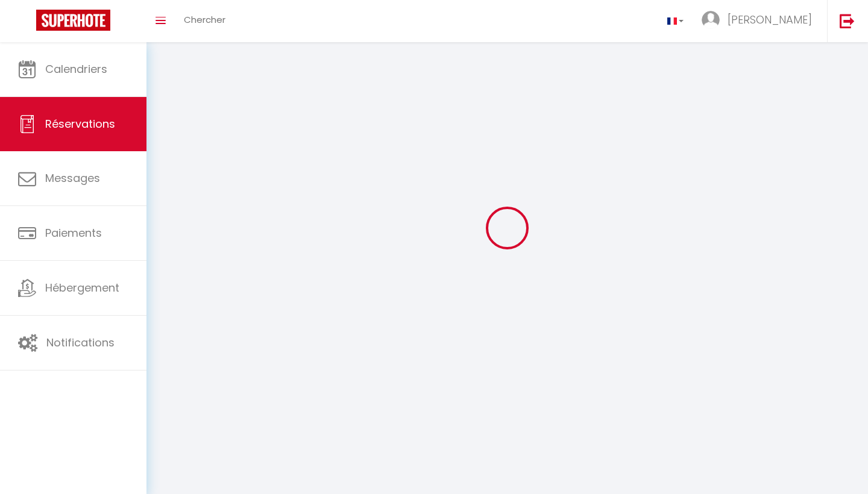  Describe the element at coordinates (80, 342) in the screenshot. I see `span: Notifications` at that location.